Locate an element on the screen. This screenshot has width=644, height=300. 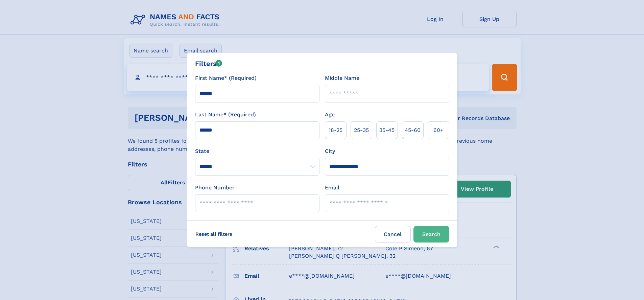
label: Email is located at coordinates (332, 188).